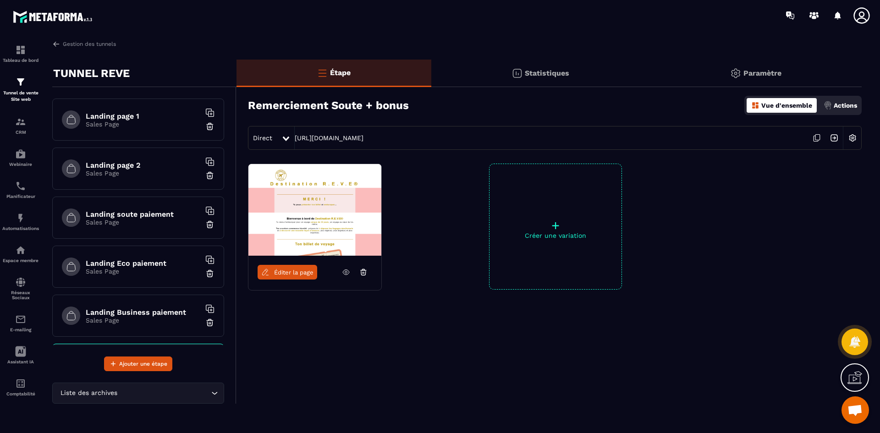 This screenshot has width=880, height=433. Describe the element at coordinates (143, 312) in the screenshot. I see `h6: Landing Business paiement` at that location.